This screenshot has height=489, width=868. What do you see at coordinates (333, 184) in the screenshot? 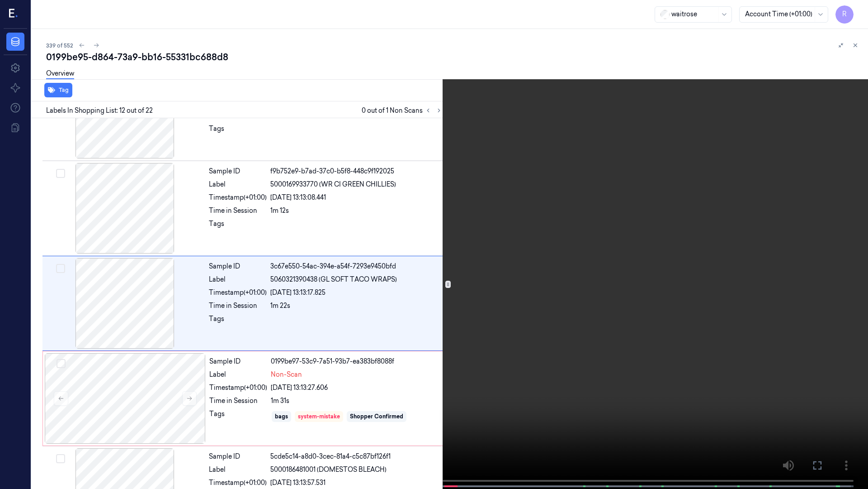
I see `span: 5000169933770 (WR CI GREEN CHILLIES)` at bounding box center [333, 184].